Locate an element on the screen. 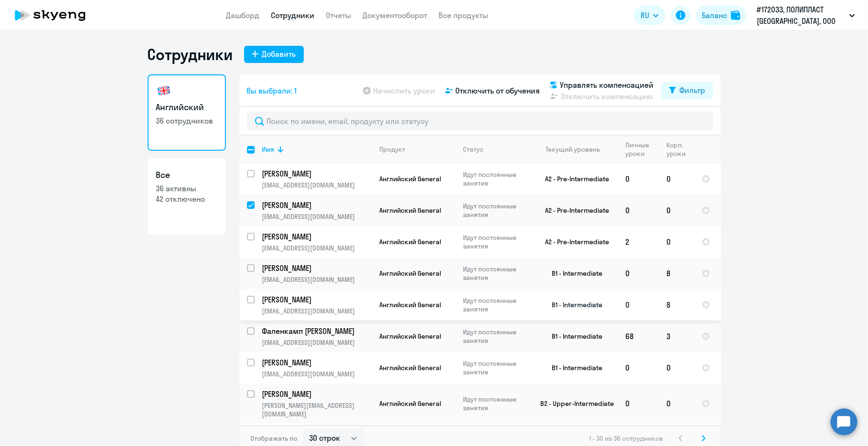 The height and width of the screenshot is (446, 868). div: Фильтр is located at coordinates (693, 90).